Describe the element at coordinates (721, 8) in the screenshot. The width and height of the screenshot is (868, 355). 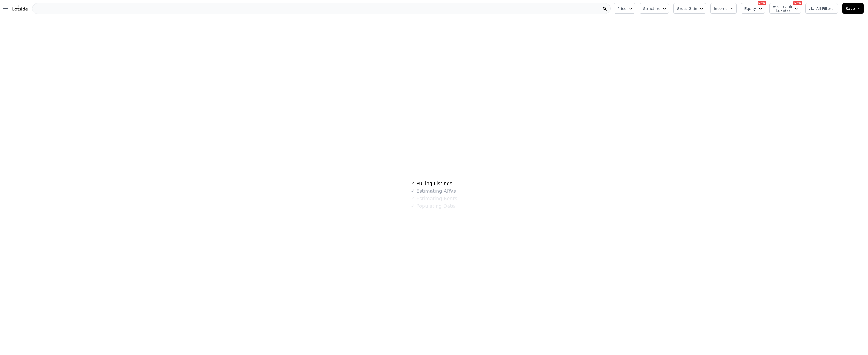
I see `span: Income` at that location.